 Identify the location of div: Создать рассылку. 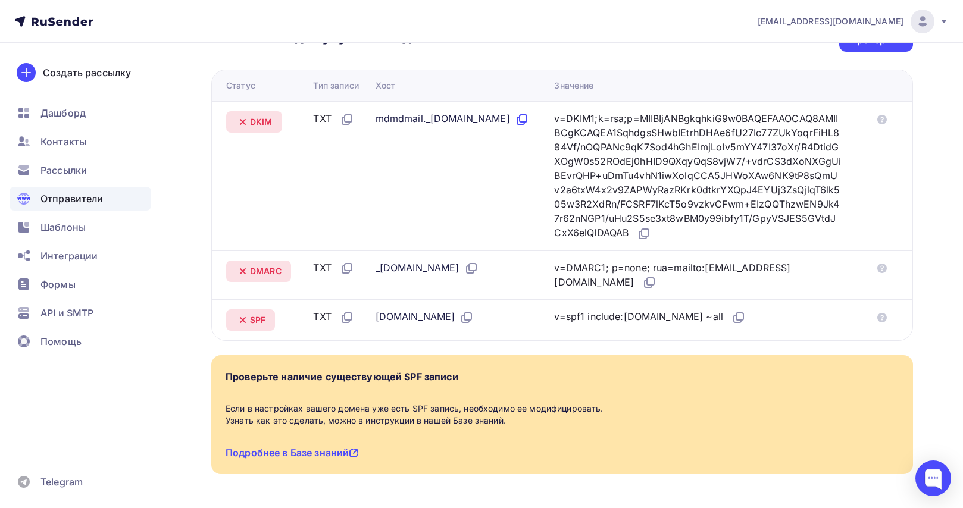
(87, 73).